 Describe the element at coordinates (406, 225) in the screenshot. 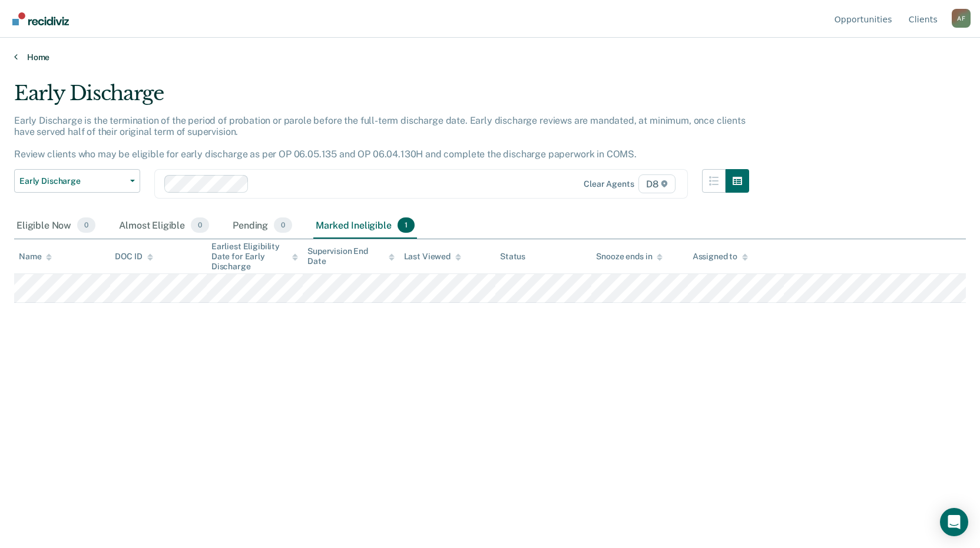

I see `span: 1` at that location.